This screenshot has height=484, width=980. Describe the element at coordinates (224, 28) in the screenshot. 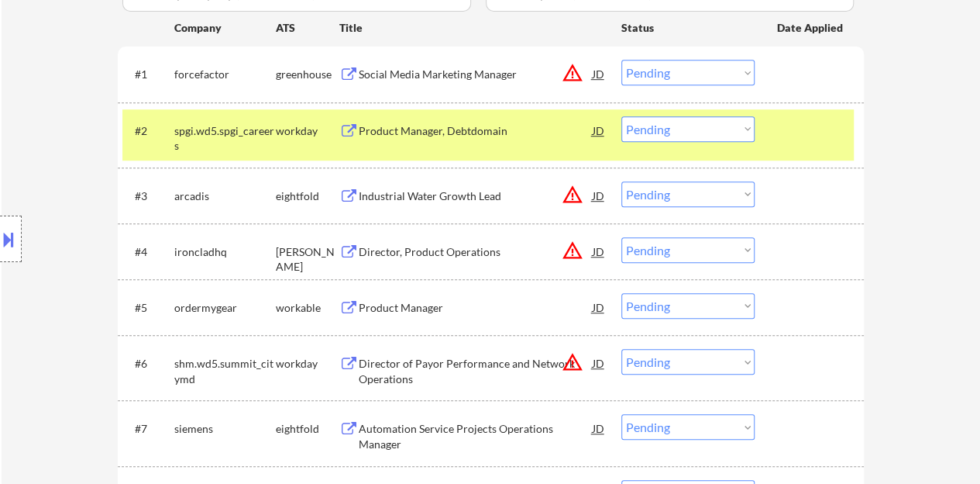

I see `div: Company` at that location.